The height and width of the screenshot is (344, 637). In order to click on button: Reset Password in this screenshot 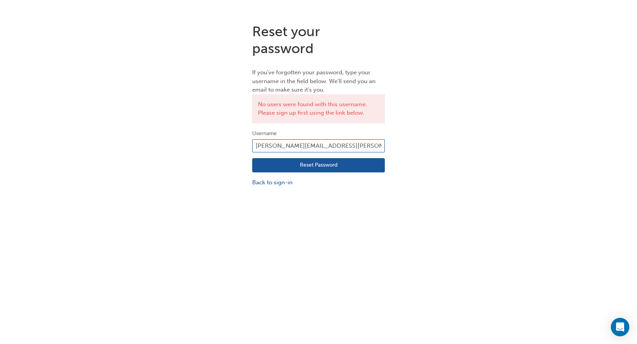, I will do `click(319, 165)`.